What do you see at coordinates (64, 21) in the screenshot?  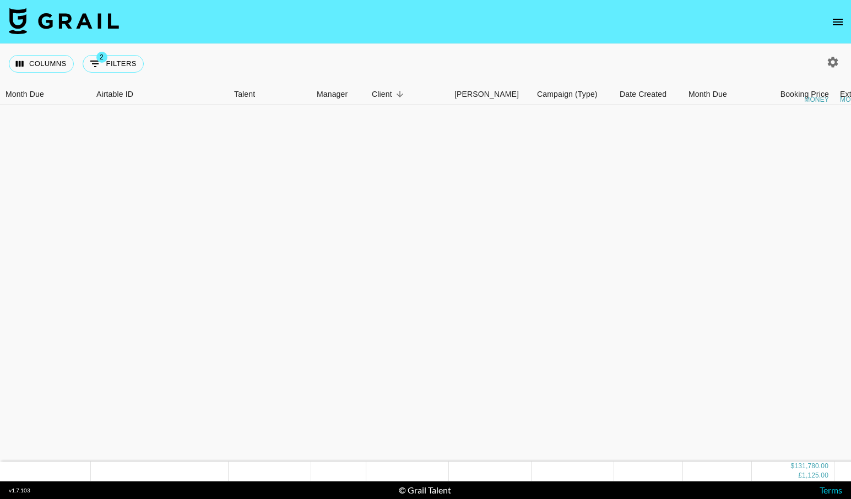 I see `img: Grail Talent` at bounding box center [64, 21].